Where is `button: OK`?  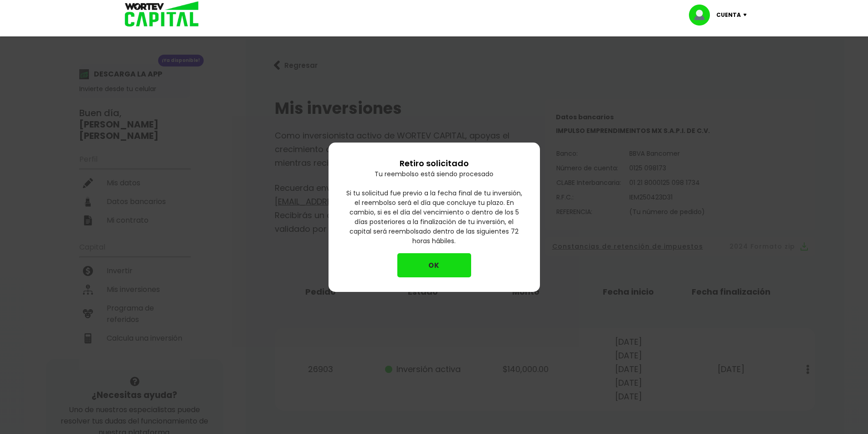 button: OK is located at coordinates (434, 265).